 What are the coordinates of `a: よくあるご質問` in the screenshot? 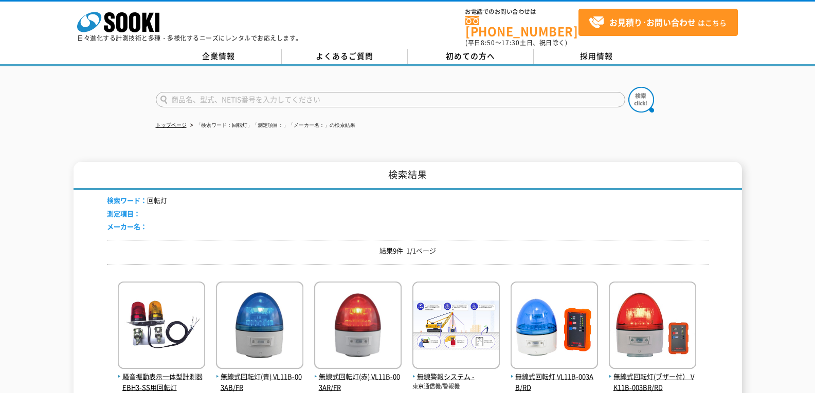 It's located at (344, 57).